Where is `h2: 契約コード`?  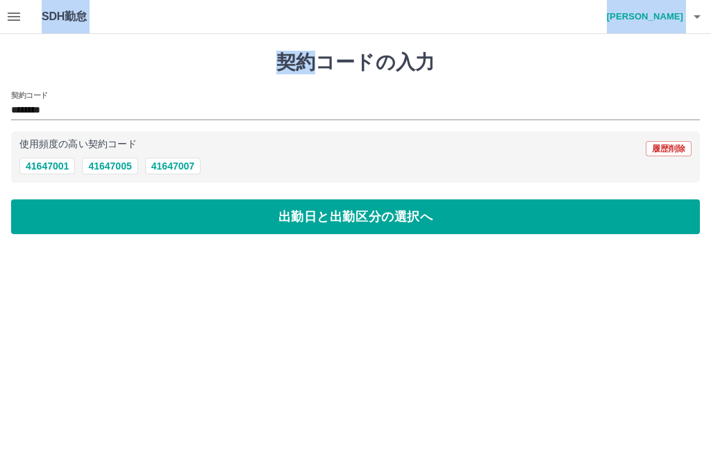
h2: 契約コード is located at coordinates (29, 95).